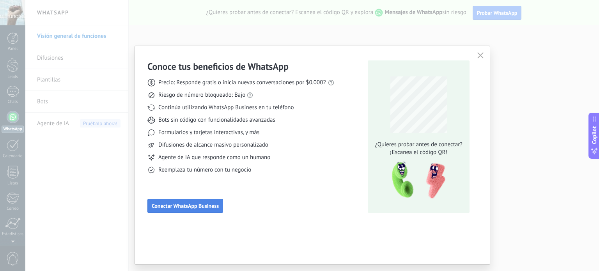 The image size is (599, 271). I want to click on span: Reemplaza tu número con tu negocio, so click(205, 170).